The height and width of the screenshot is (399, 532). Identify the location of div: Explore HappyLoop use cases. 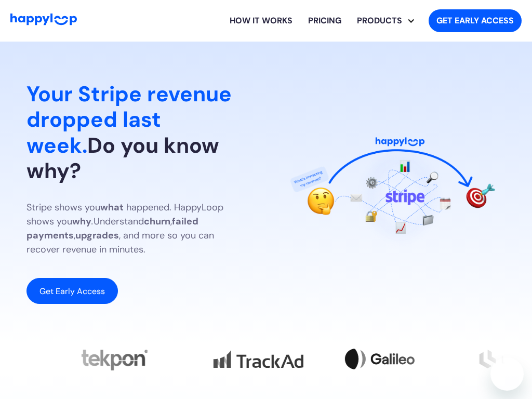
(385, 21).